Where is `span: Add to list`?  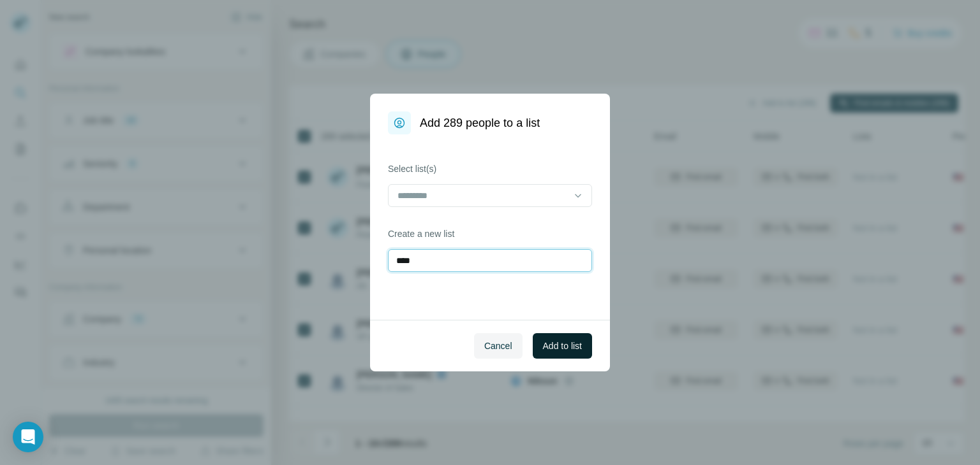 span: Add to list is located at coordinates (562, 346).